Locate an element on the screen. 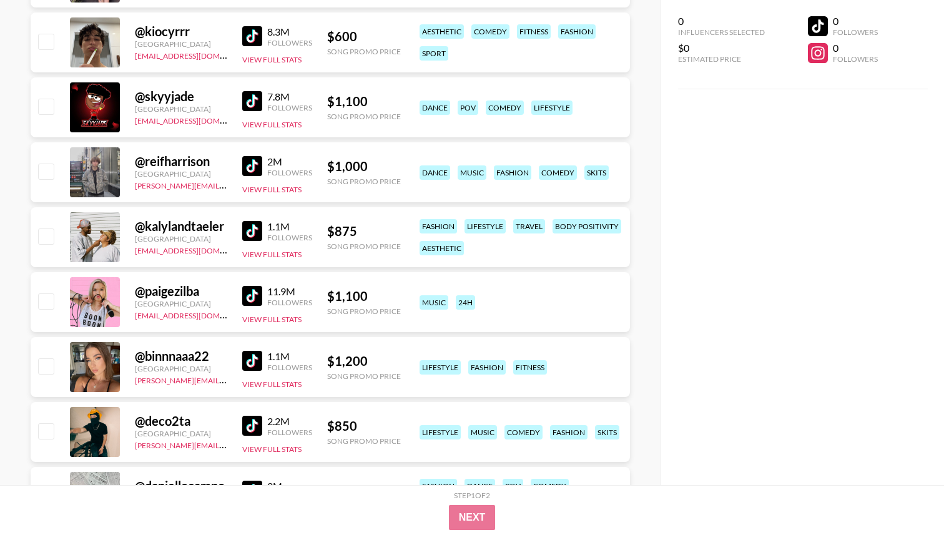 The image size is (944, 535). div: $ 875 is located at coordinates (364, 231).